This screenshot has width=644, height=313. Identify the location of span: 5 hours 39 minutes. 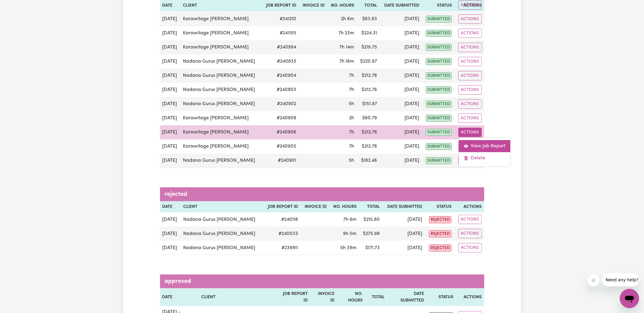
(349, 247).